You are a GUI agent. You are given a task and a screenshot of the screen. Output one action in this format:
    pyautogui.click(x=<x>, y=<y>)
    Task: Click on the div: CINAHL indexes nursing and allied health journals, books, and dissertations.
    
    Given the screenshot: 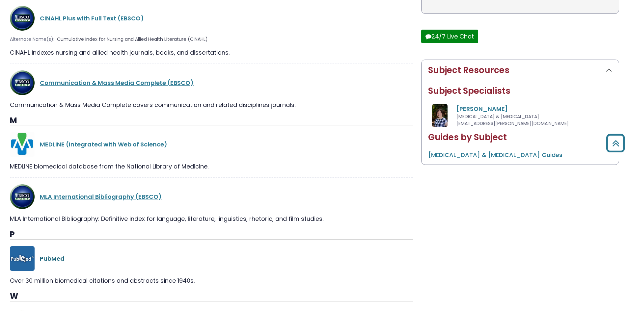 What is the action you would take?
    pyautogui.click(x=212, y=52)
    